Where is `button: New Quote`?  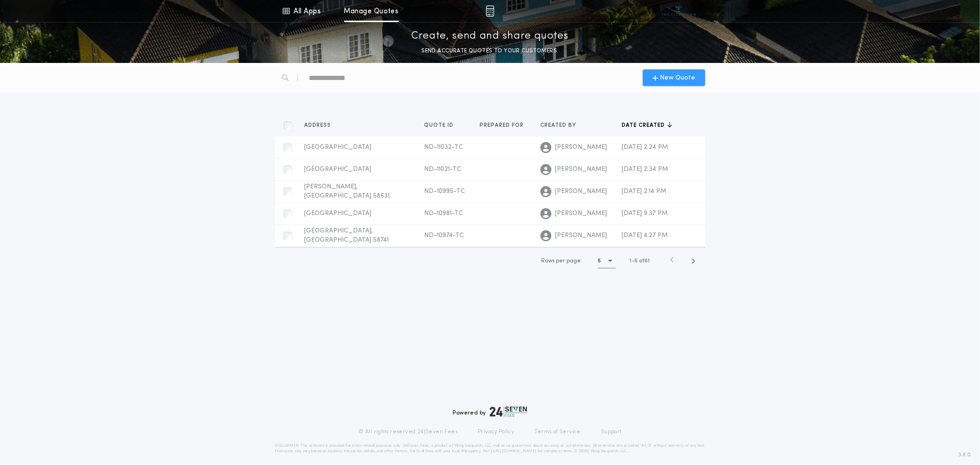
button: New Quote is located at coordinates (674, 78).